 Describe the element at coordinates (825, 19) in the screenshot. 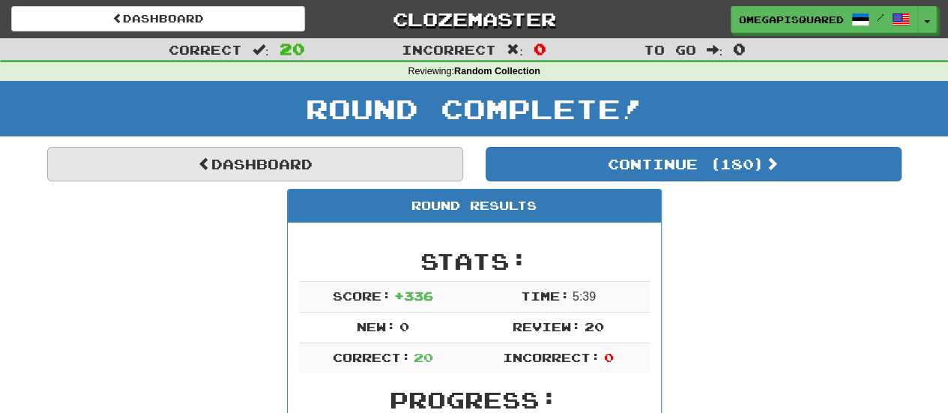

I see `a: OmegaPiSquared /` at that location.